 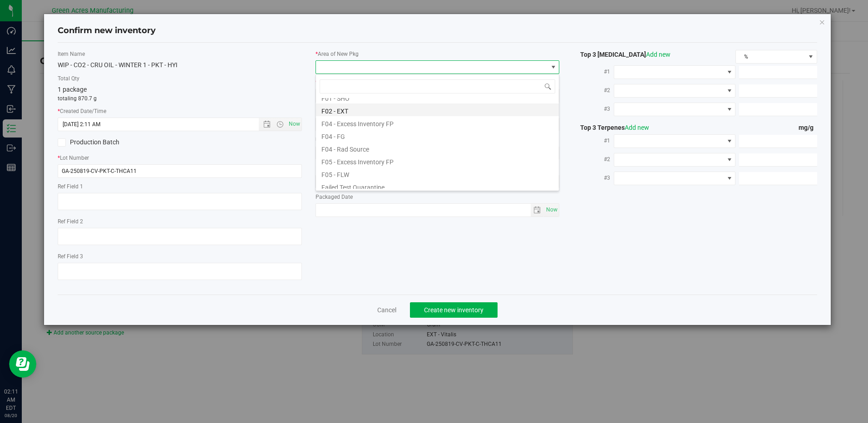 I want to click on span: Open the time view, so click(x=280, y=124).